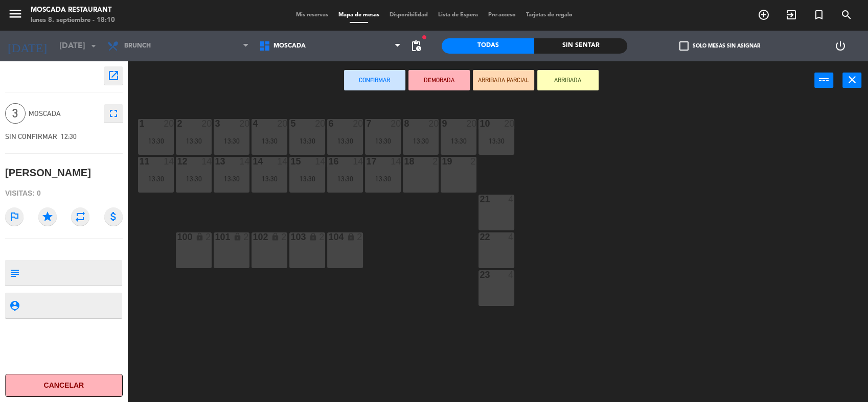 Image resolution: width=868 pixels, height=402 pixels. Describe the element at coordinates (80, 217) in the screenshot. I see `i: repeat` at that location.